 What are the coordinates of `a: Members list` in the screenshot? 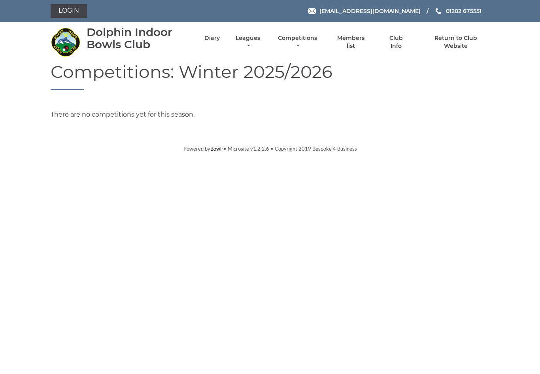 It's located at (351, 42).